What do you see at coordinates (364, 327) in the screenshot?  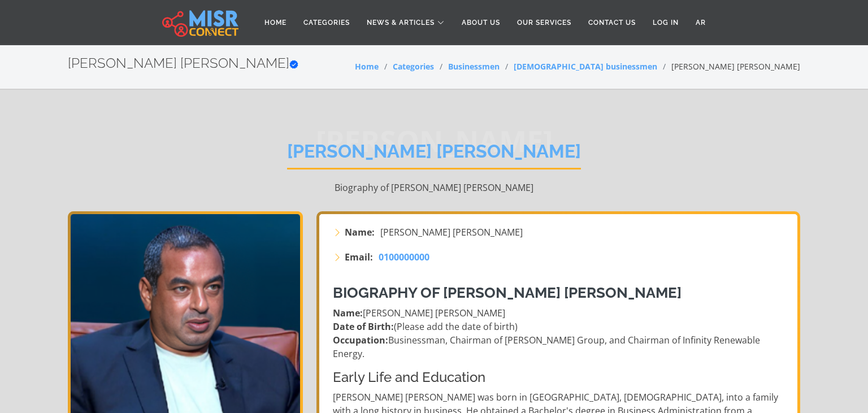 I see `strong: Date of Birth:` at bounding box center [364, 327].